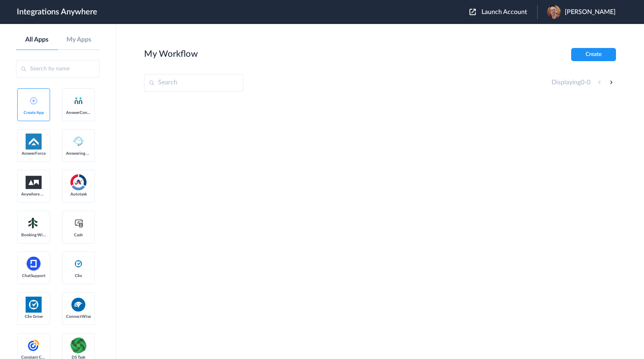 This screenshot has width=644, height=359. Describe the element at coordinates (58, 69) in the screenshot. I see `input: Search by name` at that location.